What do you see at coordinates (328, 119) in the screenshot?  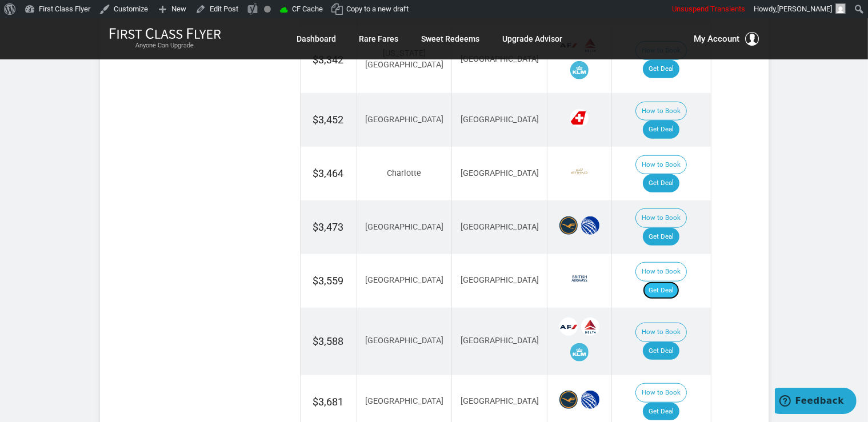 I see `span: $3,452` at bounding box center [328, 119].